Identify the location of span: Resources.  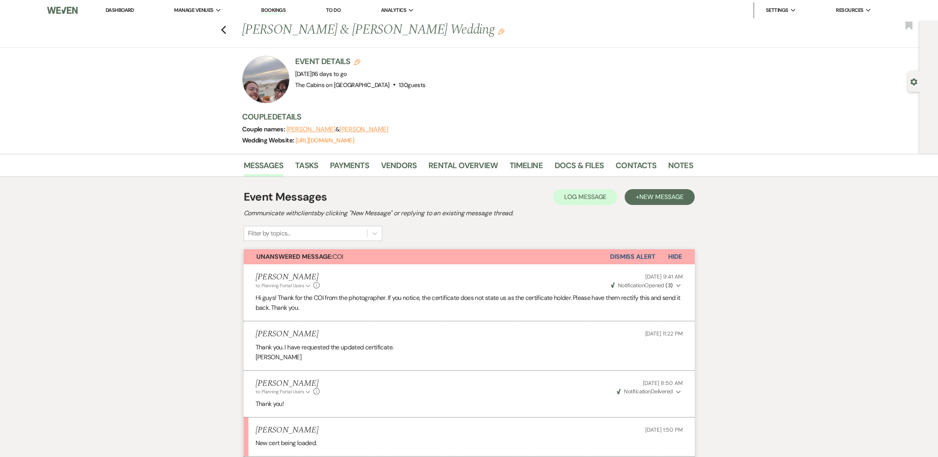
(850, 10).